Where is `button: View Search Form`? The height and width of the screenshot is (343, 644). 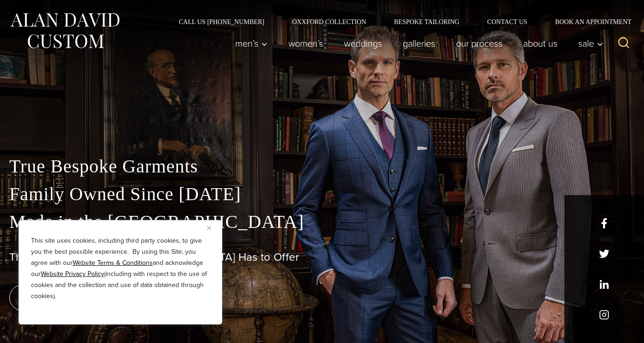
button: View Search Form is located at coordinates (623, 44).